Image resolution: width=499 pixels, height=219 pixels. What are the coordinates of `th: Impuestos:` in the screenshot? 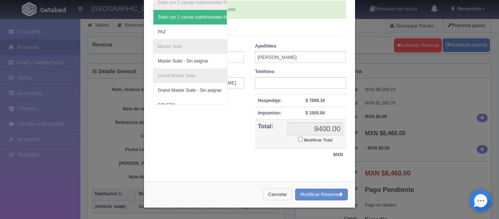 It's located at (269, 113).